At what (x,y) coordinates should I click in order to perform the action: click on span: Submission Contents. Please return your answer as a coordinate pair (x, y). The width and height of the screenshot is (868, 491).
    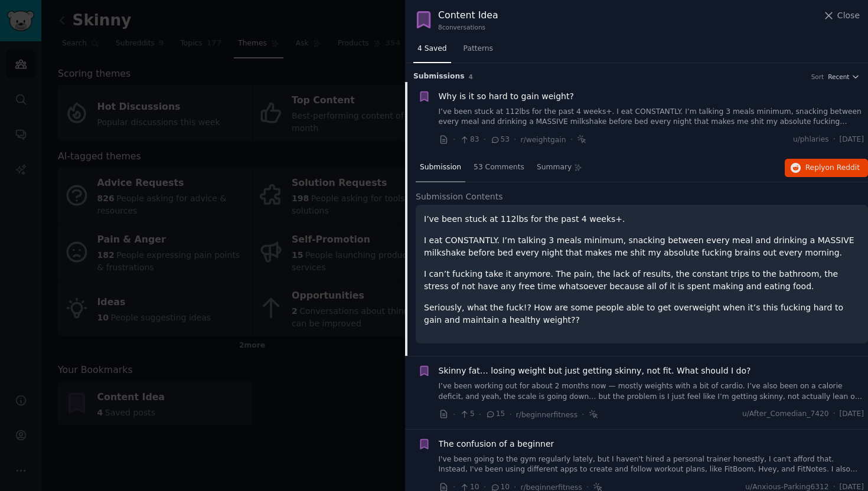
    Looking at the image, I should click on (459, 197).